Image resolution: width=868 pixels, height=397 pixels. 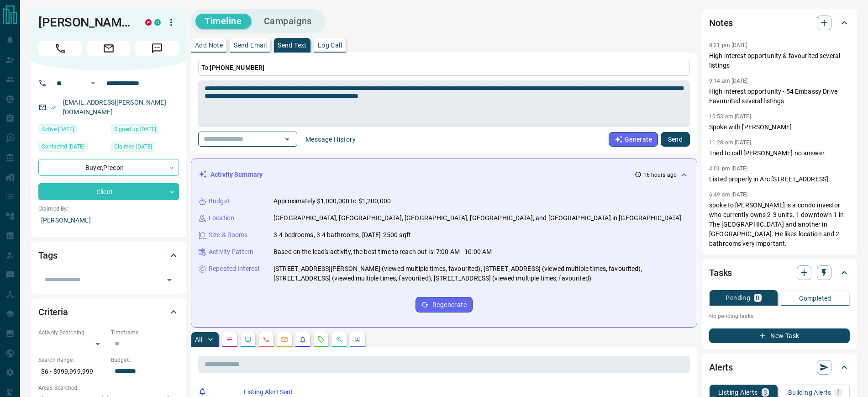 I want to click on svg: Lead Browsing Activity, so click(x=248, y=339).